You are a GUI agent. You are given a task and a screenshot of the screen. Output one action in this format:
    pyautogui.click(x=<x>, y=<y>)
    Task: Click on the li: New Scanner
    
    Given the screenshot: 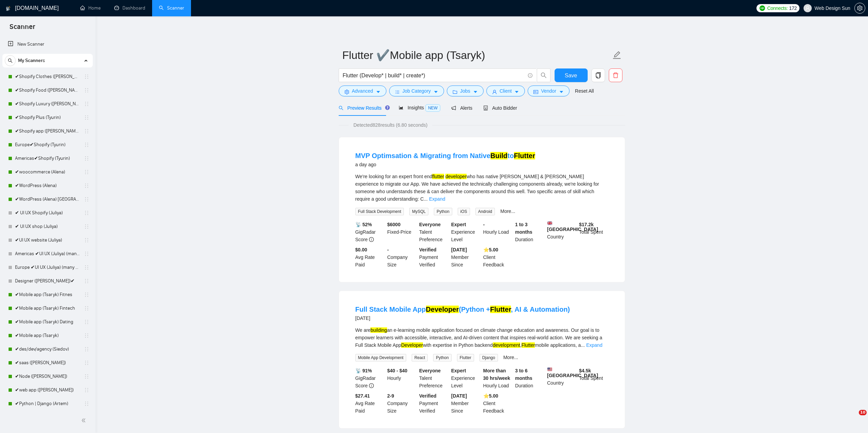 What is the action you would take?
    pyautogui.click(x=47, y=44)
    